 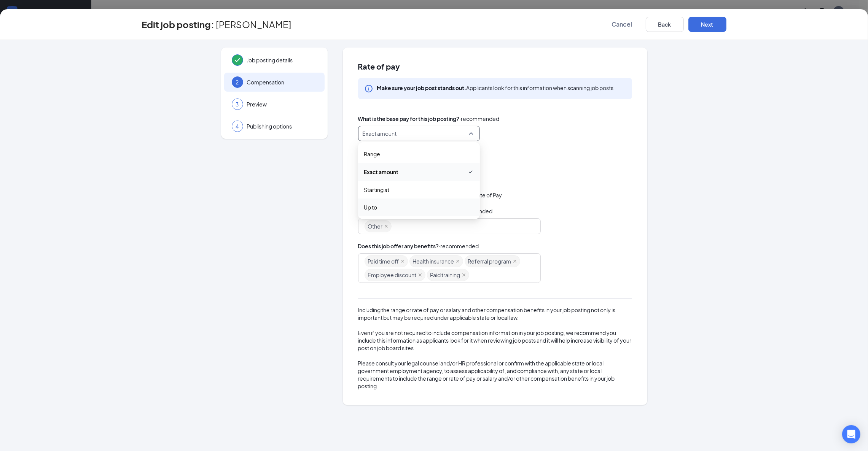 What do you see at coordinates (707, 24) in the screenshot?
I see `button: Next` at bounding box center [707, 24].